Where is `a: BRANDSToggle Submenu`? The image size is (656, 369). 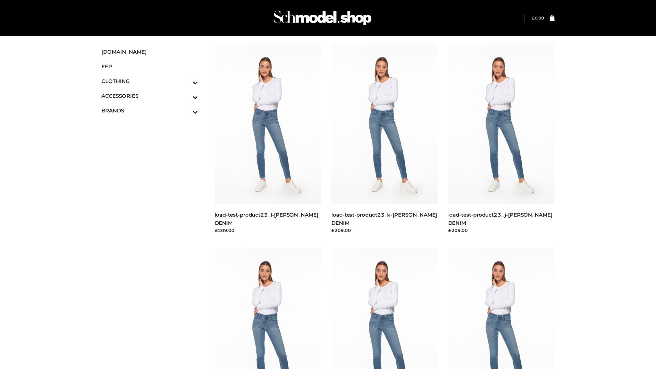
a: BRANDSToggle Submenu is located at coordinates (150, 110).